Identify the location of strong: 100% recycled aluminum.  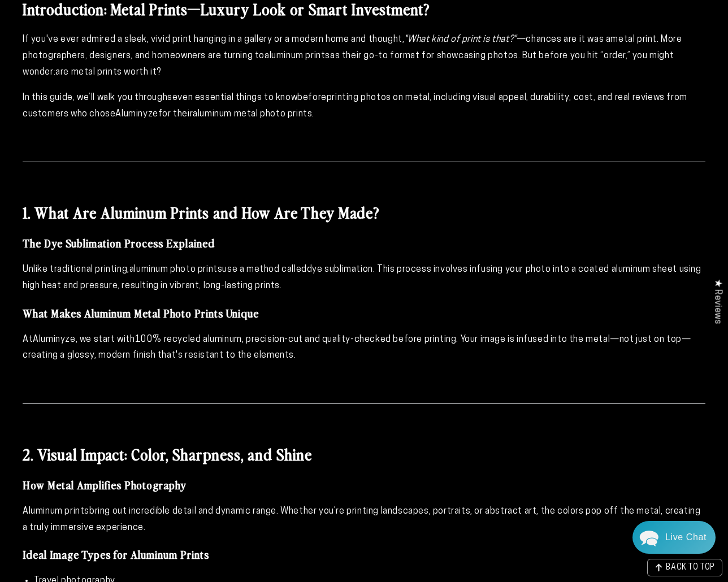
(188, 340).